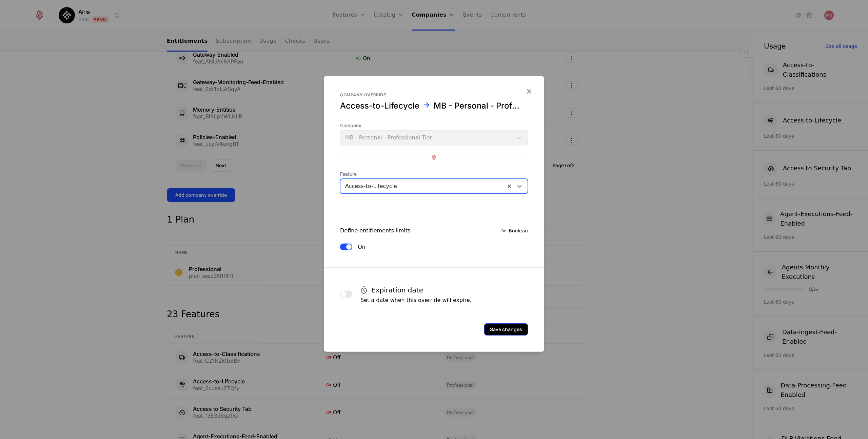 The image size is (868, 439). I want to click on button: Save changes, so click(506, 329).